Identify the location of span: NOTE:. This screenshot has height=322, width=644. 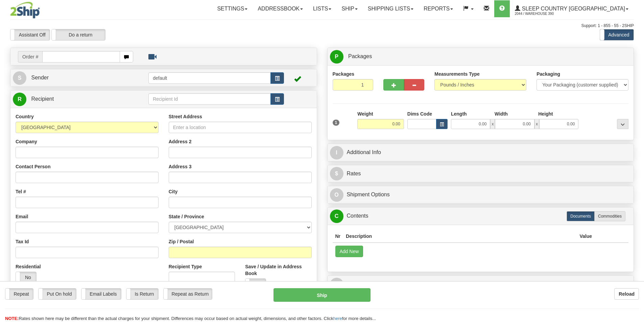
(12, 318).